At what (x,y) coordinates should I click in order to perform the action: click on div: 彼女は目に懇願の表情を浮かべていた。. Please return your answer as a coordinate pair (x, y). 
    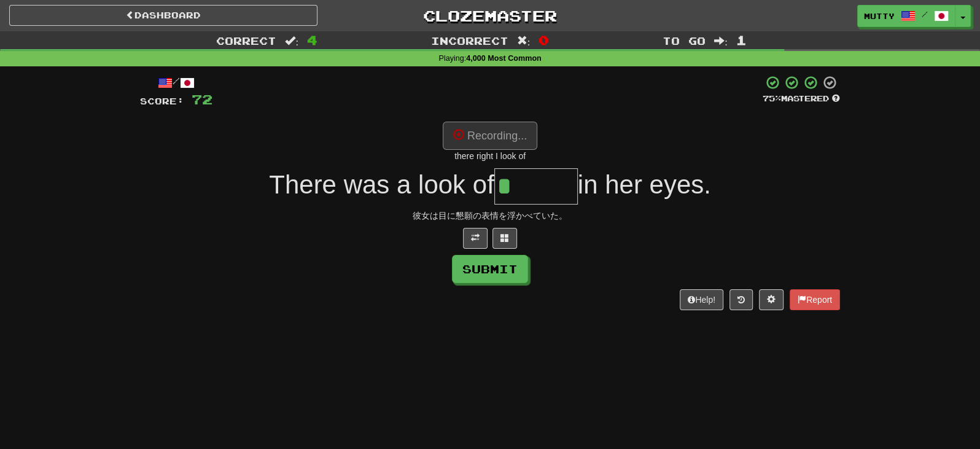
    Looking at the image, I should click on (490, 216).